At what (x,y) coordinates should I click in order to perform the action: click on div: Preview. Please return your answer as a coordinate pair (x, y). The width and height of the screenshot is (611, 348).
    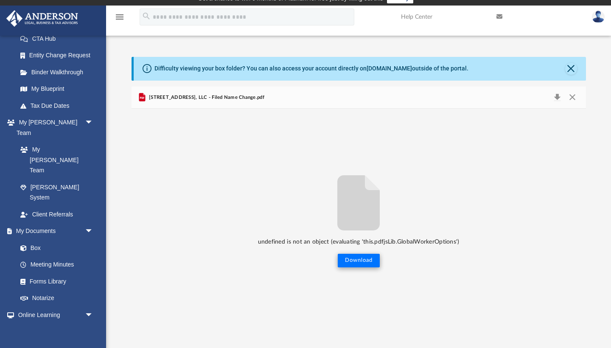
    Looking at the image, I should click on (359, 207).